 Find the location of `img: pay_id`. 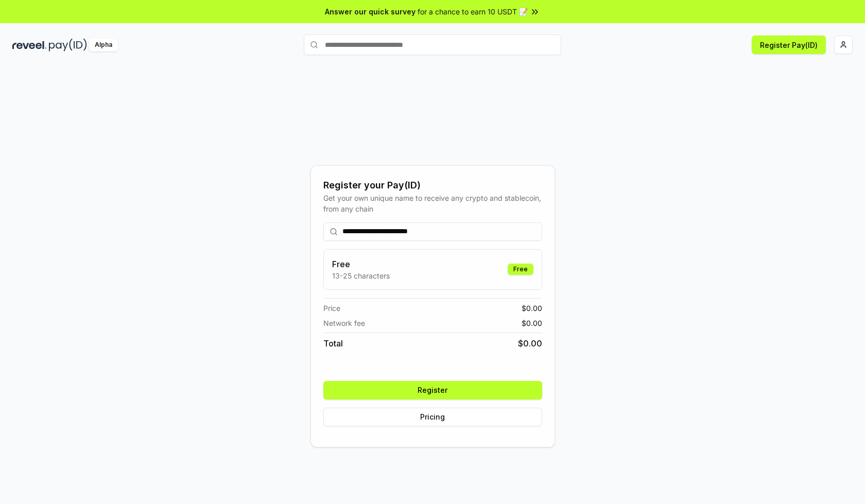

img: pay_id is located at coordinates (68, 45).